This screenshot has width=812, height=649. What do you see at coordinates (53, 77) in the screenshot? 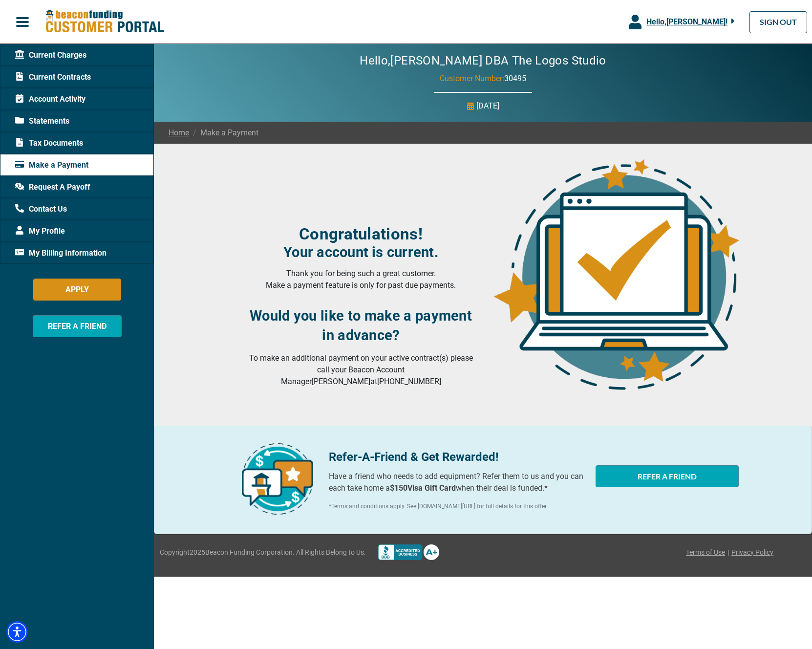
I see `span: Current Contracts` at bounding box center [53, 77].